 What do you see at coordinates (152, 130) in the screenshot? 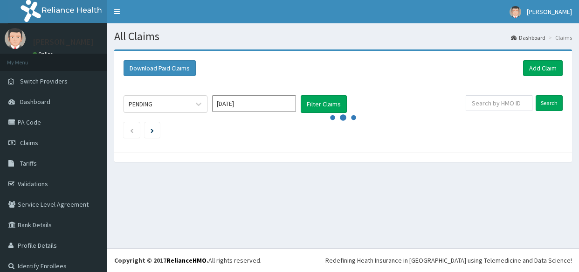
I see `a: Next page` at bounding box center [152, 130].